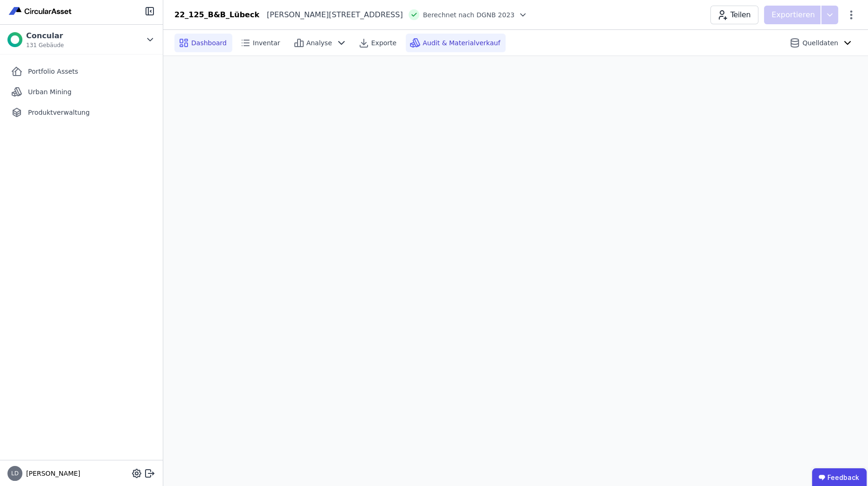  What do you see at coordinates (734, 15) in the screenshot?
I see `button: Teilen` at bounding box center [734, 15].